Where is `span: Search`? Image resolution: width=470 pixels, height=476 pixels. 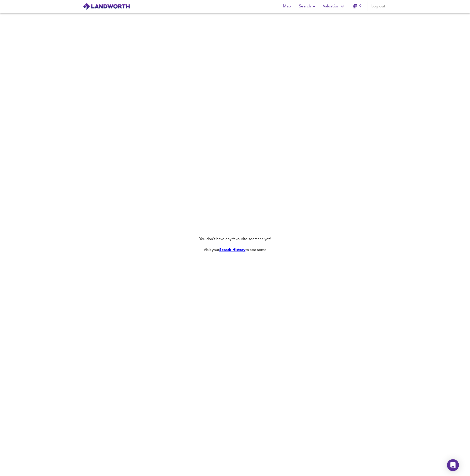 span: Search is located at coordinates (308, 6).